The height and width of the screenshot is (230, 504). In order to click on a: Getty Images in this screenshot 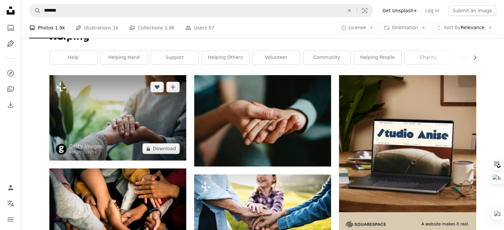, I will do `click(86, 147)`.